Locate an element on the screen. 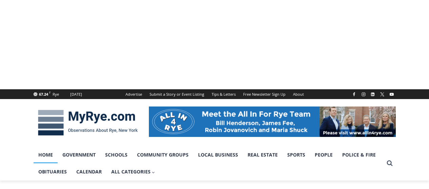 This screenshot has width=429, height=189. a: Home is located at coordinates (45, 155).